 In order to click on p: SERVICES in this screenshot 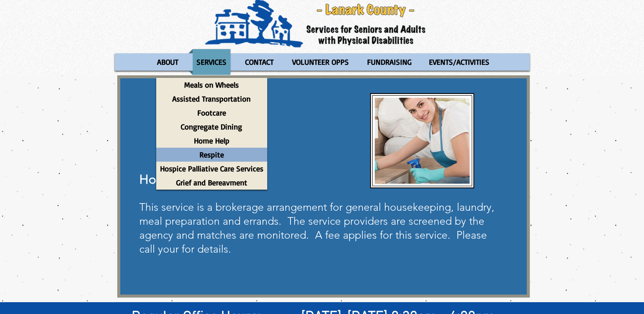, I will do `click(211, 62)`.